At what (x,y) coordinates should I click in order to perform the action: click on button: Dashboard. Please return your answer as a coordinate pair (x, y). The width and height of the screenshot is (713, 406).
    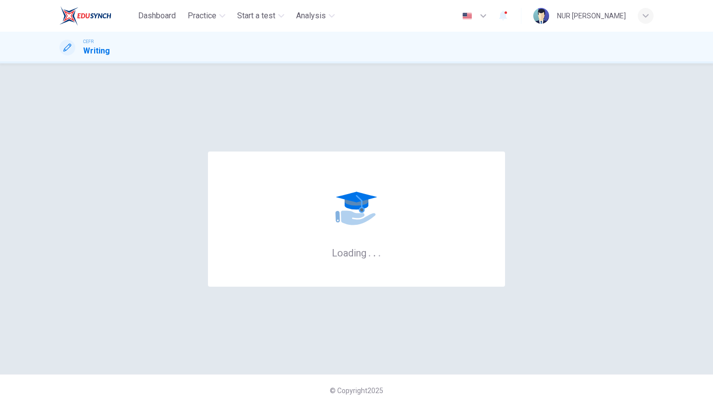
    Looking at the image, I should click on (157, 16).